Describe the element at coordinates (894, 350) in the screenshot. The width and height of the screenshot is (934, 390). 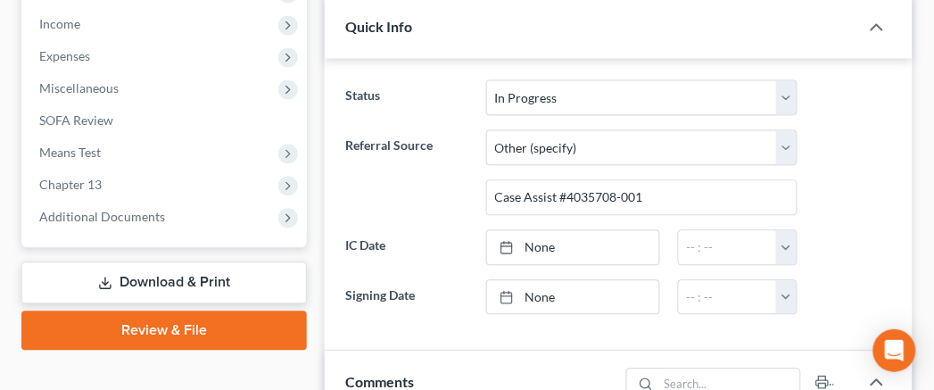
I see `div: Open Intercom Messenger` at that location.